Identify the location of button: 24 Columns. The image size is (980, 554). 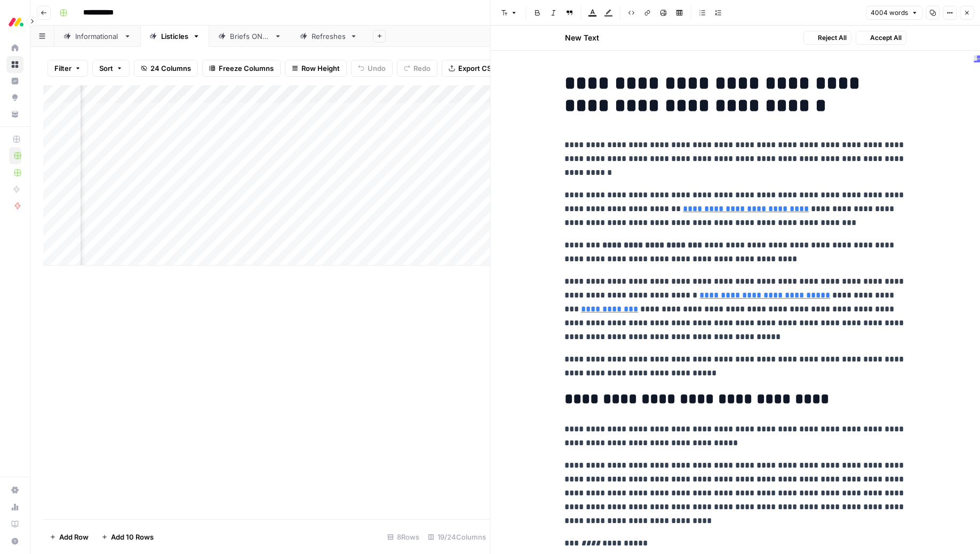
(166, 69).